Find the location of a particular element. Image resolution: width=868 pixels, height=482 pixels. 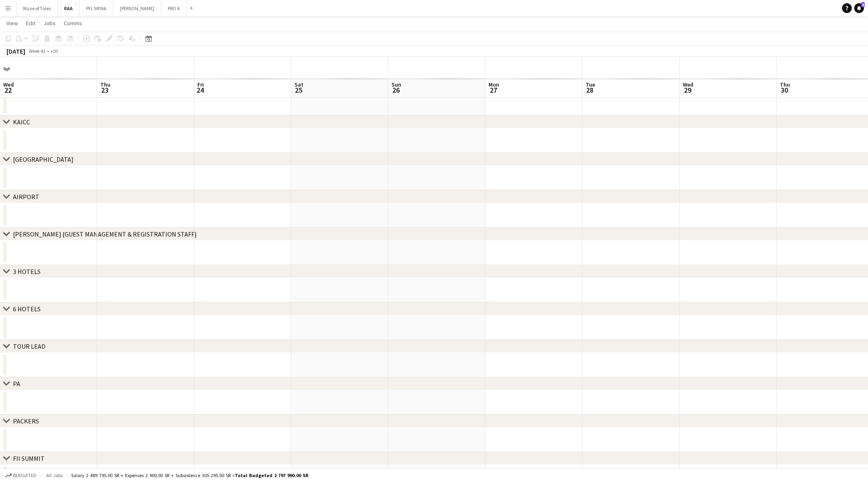

span: 8 is located at coordinates (862, 5).